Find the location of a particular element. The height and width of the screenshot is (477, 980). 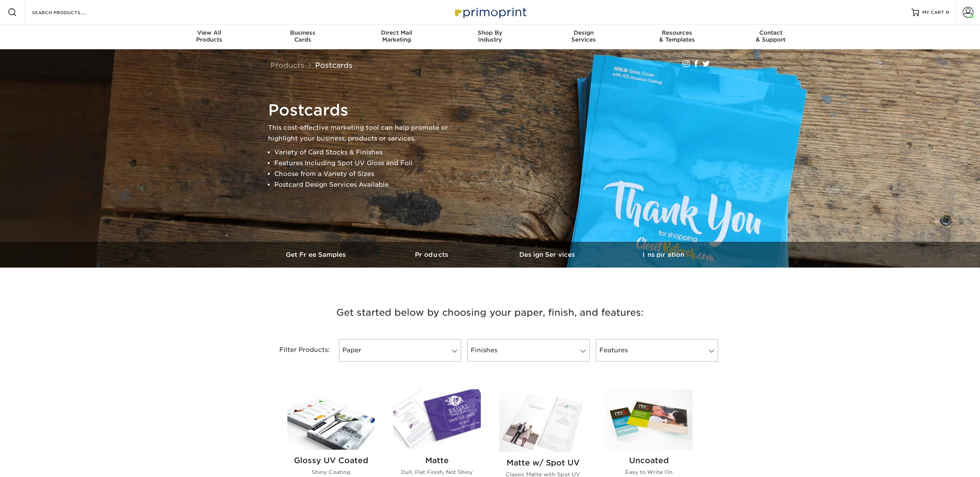

a: Resources& Templates is located at coordinates (677, 37).